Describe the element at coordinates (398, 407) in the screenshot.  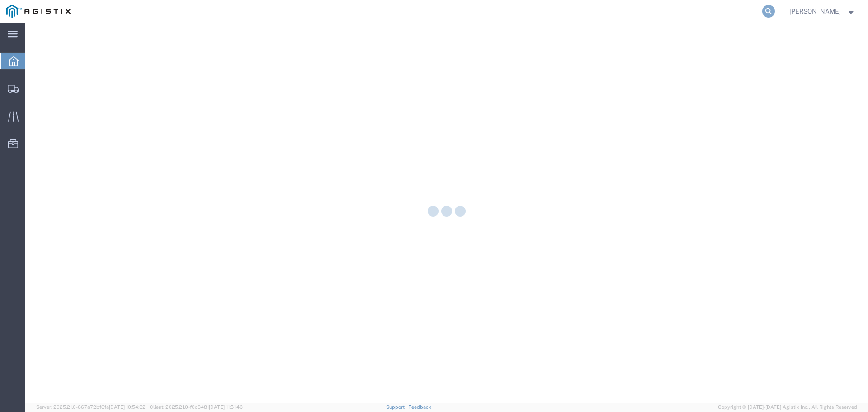
I see `a: Support` at that location.